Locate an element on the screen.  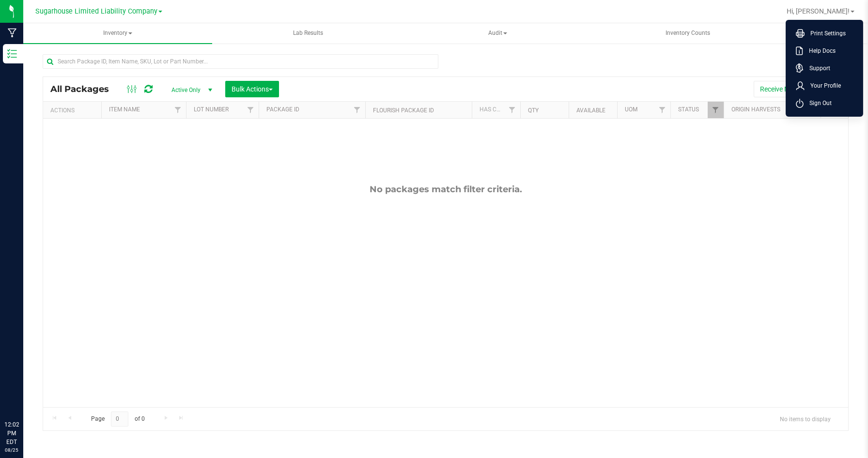
a: Item Name is located at coordinates (125, 109).